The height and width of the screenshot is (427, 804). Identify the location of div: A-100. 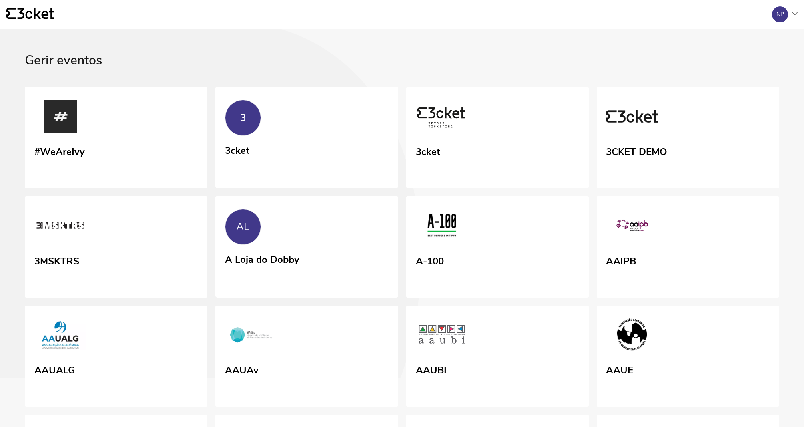
(430, 260).